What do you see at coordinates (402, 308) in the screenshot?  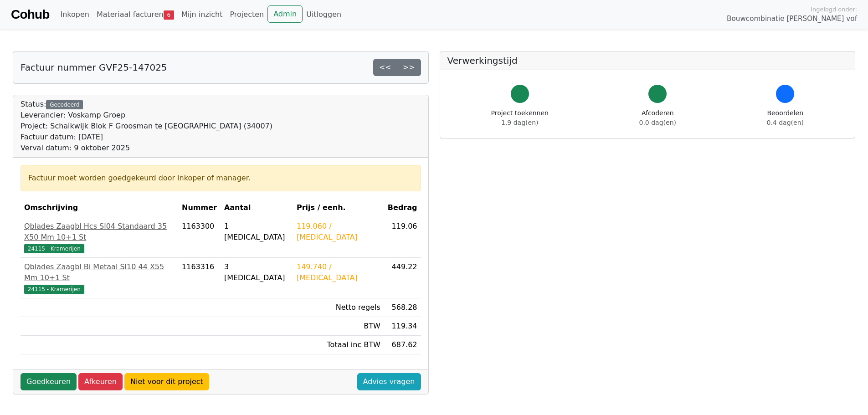 I see `td: 568.28` at bounding box center [402, 308].